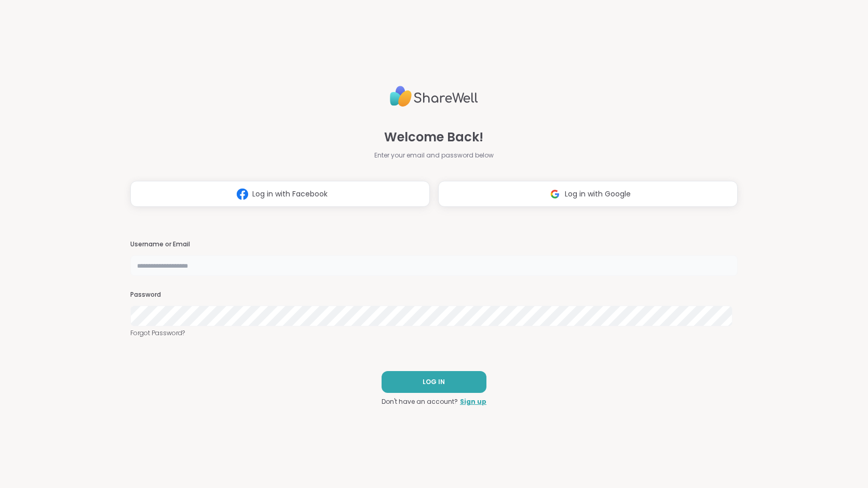  I want to click on span: Enter your email and password below, so click(434, 155).